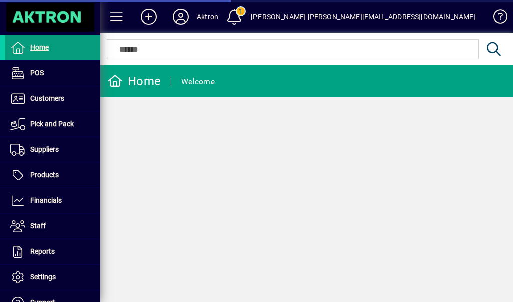 The height and width of the screenshot is (302, 513). I want to click on div: Aktron, so click(208, 17).